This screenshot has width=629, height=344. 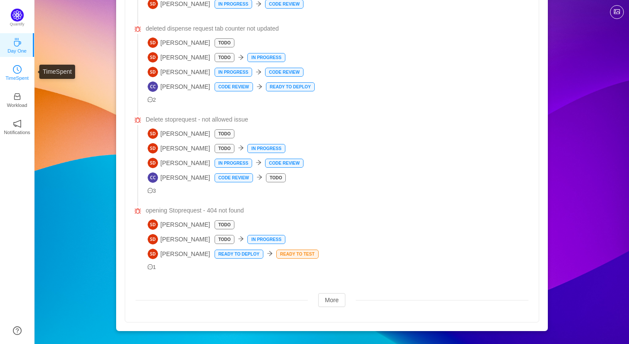 What do you see at coordinates (17, 25) in the screenshot?
I see `p: Quantify` at bounding box center [17, 25].